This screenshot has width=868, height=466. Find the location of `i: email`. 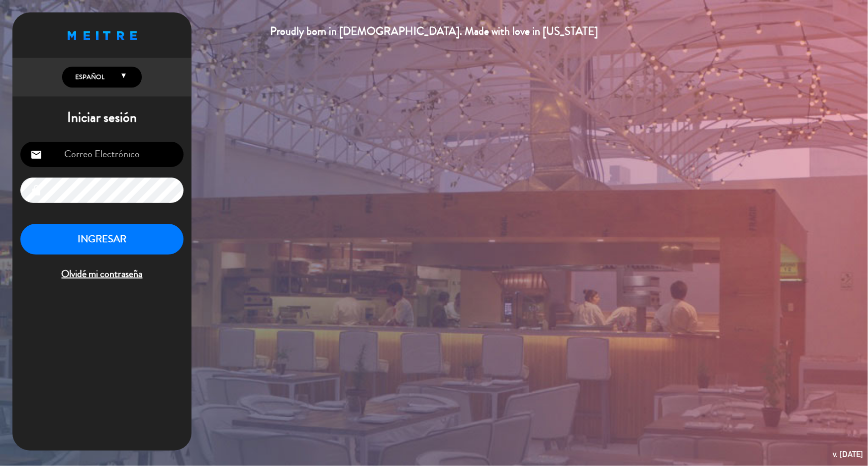

i: email is located at coordinates (37, 154).